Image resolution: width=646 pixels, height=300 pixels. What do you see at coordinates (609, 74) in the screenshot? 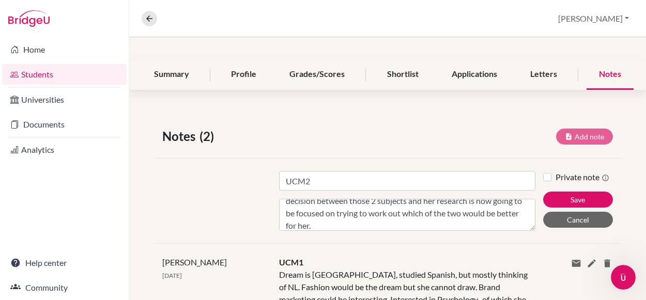
I see `div: Notes` at bounding box center [609, 74].